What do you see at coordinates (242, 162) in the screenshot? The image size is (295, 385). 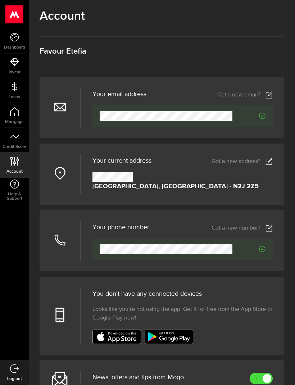 I see `a: Got a new address?` at bounding box center [242, 162].